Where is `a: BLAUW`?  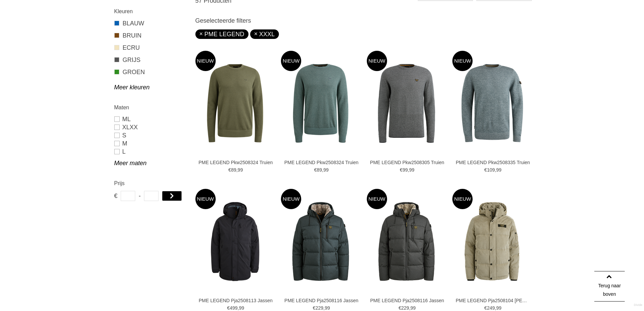 a: BLAUW is located at coordinates (151, 24).